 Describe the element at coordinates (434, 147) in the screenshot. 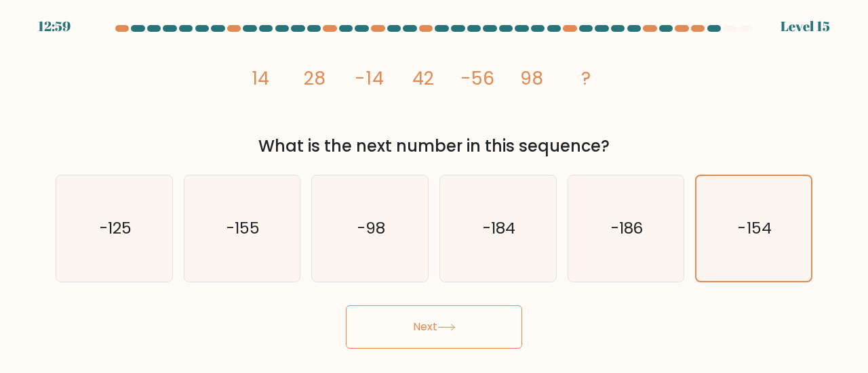

I see `div: What is the next number in this sequence?` at that location.